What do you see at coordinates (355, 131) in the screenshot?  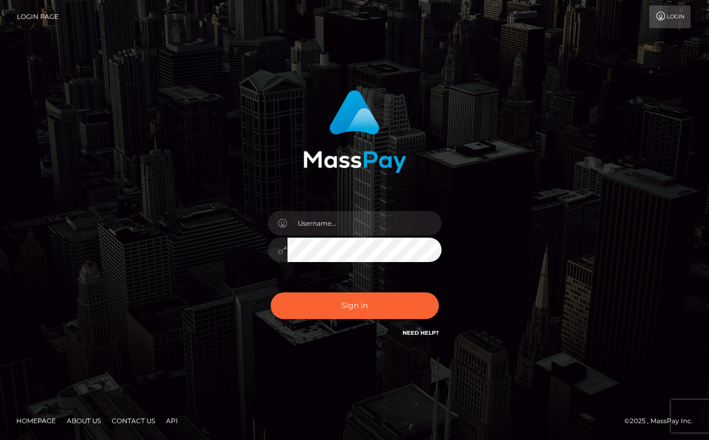 I see `img: MassPay Login` at bounding box center [355, 131].